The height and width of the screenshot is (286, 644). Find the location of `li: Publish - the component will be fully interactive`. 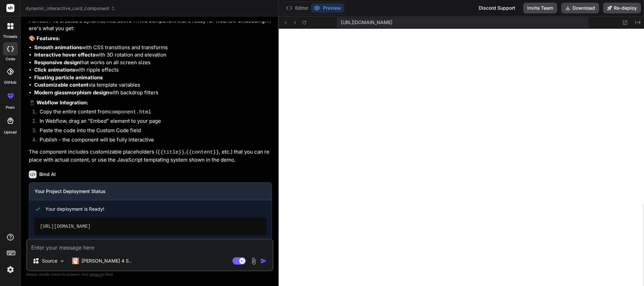

li: Publish - the component will be fully interactive is located at coordinates (152, 142).